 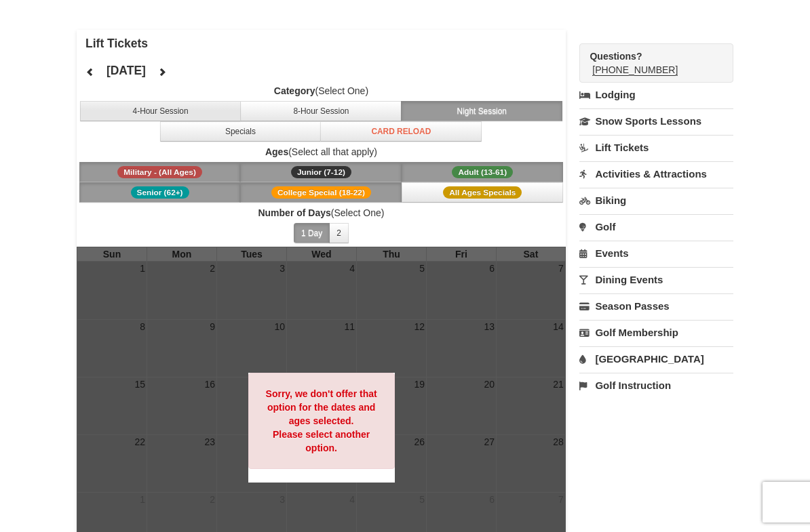 I want to click on strong: Sorry, we don't offer that option for the dates and ages selected. Please select another option., so click(x=321, y=421).